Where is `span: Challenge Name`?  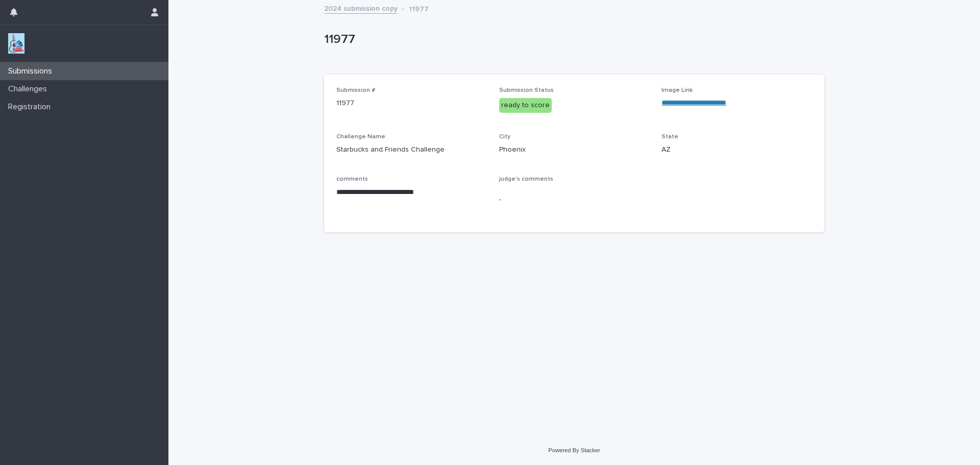
span: Challenge Name is located at coordinates (361, 137).